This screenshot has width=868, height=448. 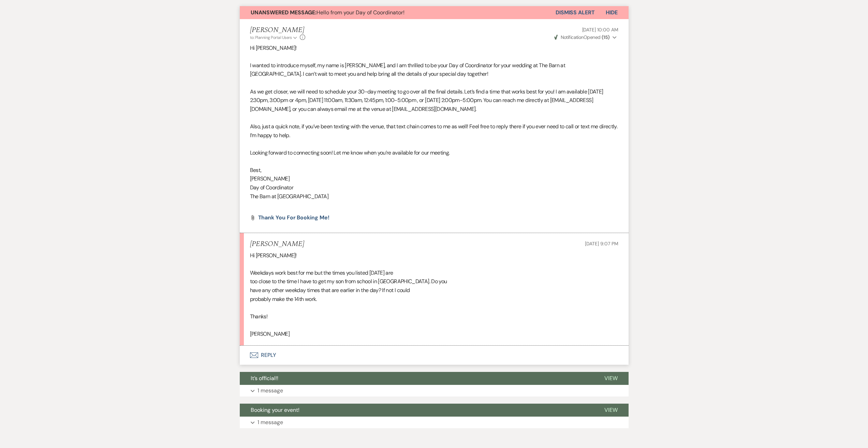 I want to click on button: to: Planning Portal Users, so click(x=274, y=37).